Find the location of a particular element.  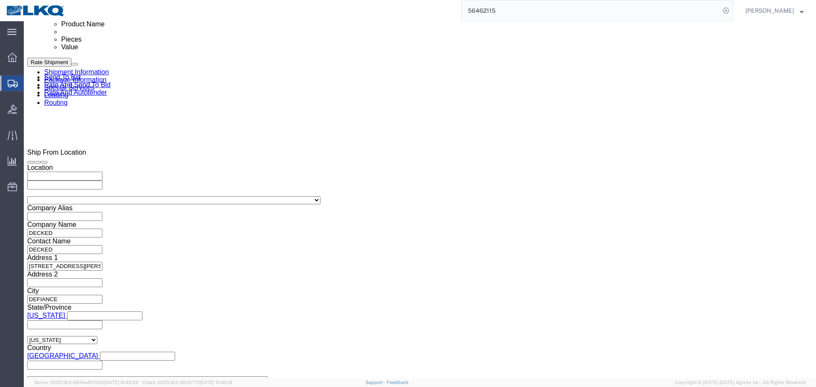

input: Search for shipment number, reference number is located at coordinates (591, 11).